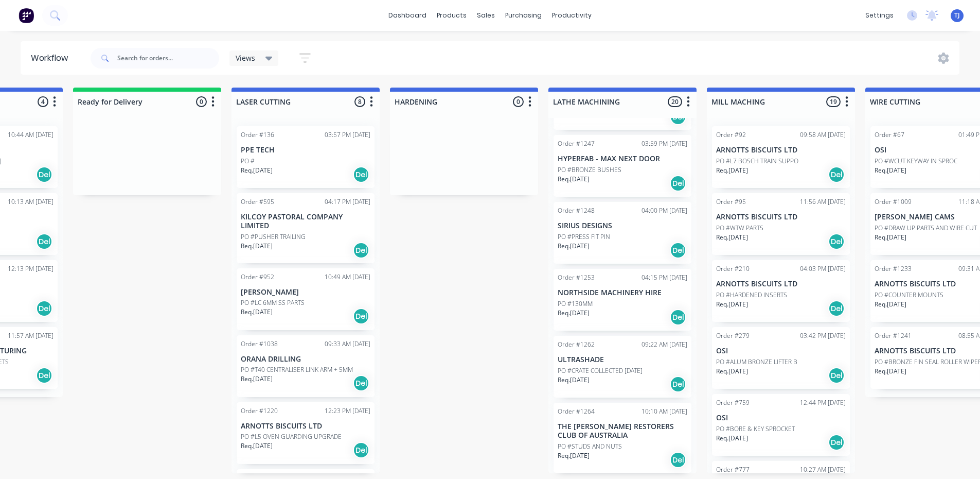 The width and height of the screenshot is (980, 479). Describe the element at coordinates (577, 411) in the screenshot. I see `div: Order #1264` at that location.